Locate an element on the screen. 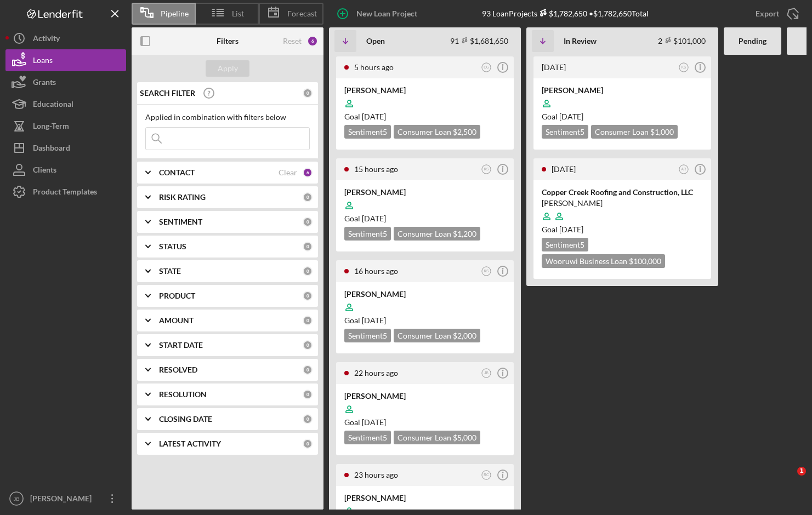  div: 91 $1,681,650 is located at coordinates (480, 41).